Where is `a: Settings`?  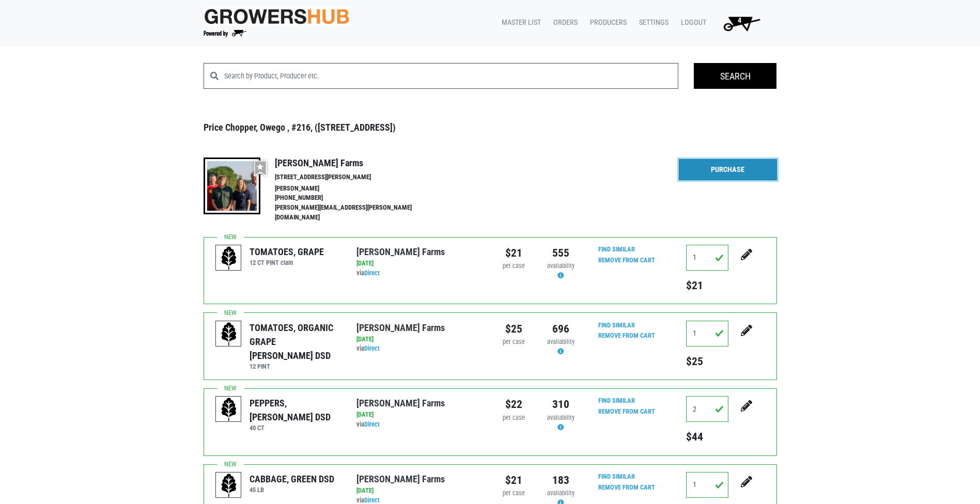 a: Settings is located at coordinates (652, 23).